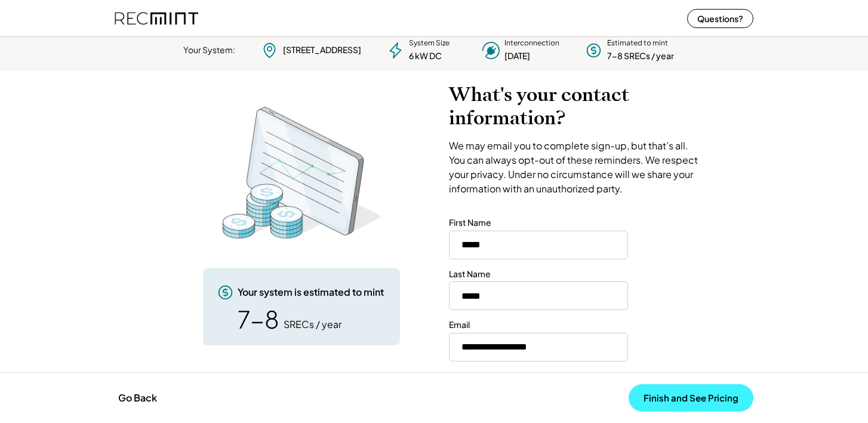 The width and height of the screenshot is (868, 423). What do you see at coordinates (637, 43) in the screenshot?
I see `div: Estimated to mint` at bounding box center [637, 43].